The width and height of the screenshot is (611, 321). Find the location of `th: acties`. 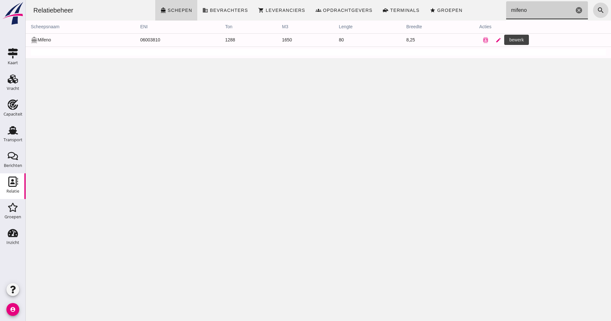

th: acties is located at coordinates (517, 27).